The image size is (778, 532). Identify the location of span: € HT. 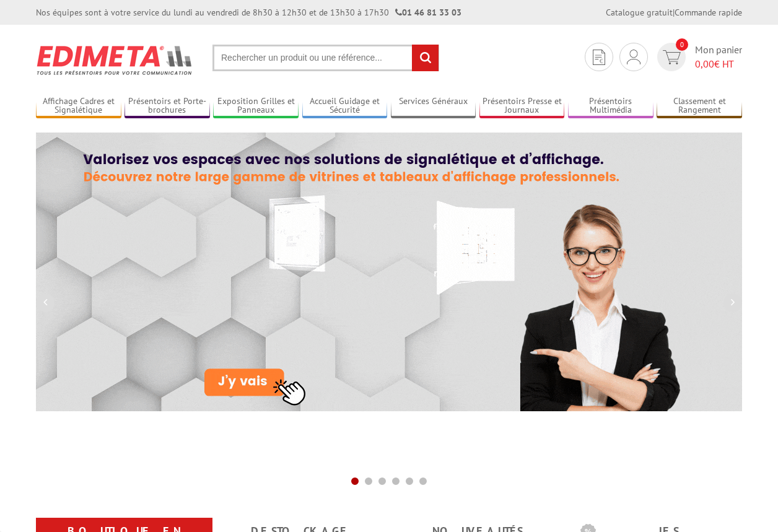
(718, 64).